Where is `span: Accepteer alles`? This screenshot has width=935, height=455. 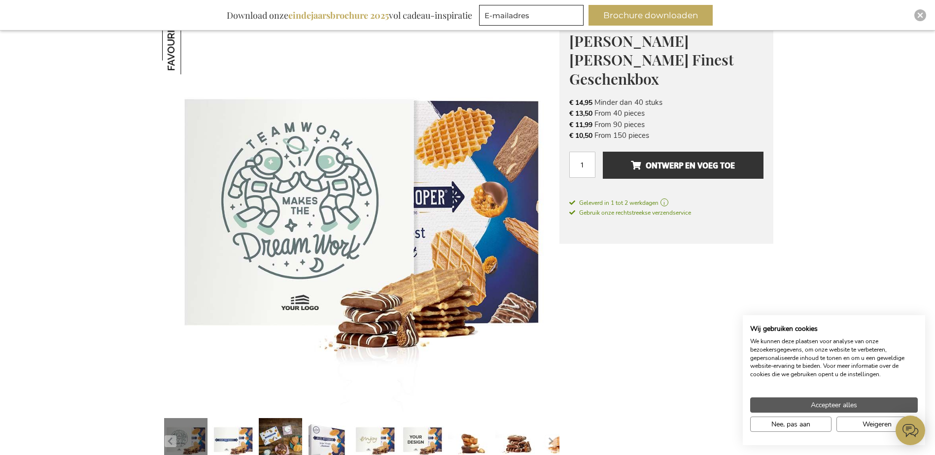 span: Accepteer alles is located at coordinates (834, 405).